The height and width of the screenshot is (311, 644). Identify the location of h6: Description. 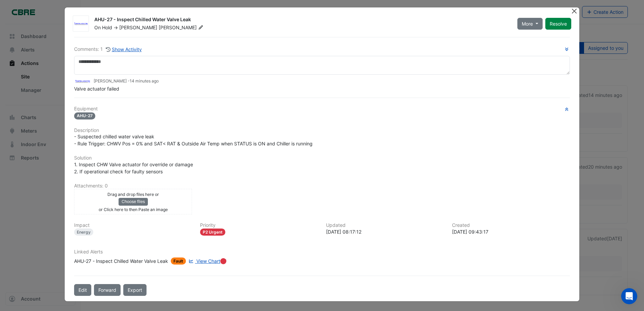
(322, 130).